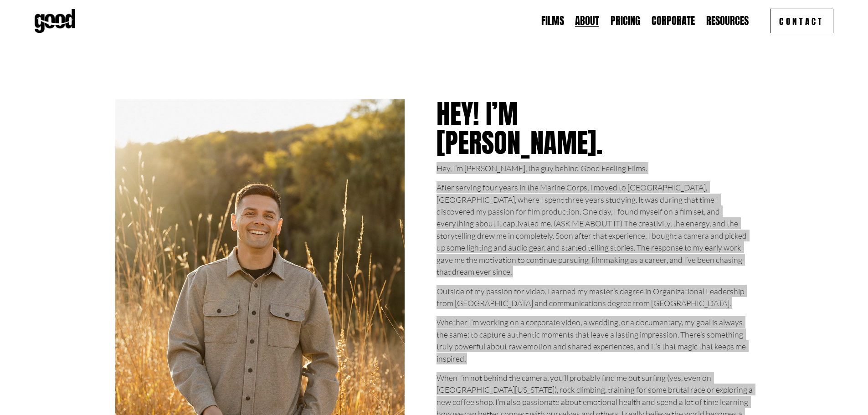  I want to click on a: Contact, so click(802, 21).